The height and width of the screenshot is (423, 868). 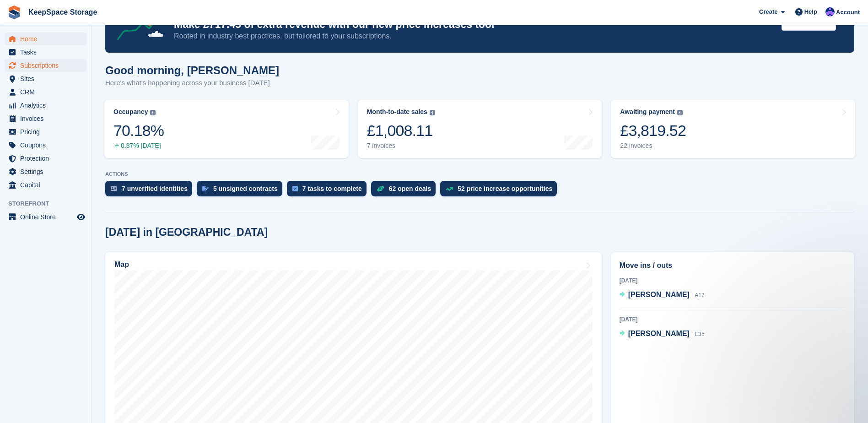 What do you see at coordinates (48, 159) in the screenshot?
I see `span: Protection` at bounding box center [48, 159].